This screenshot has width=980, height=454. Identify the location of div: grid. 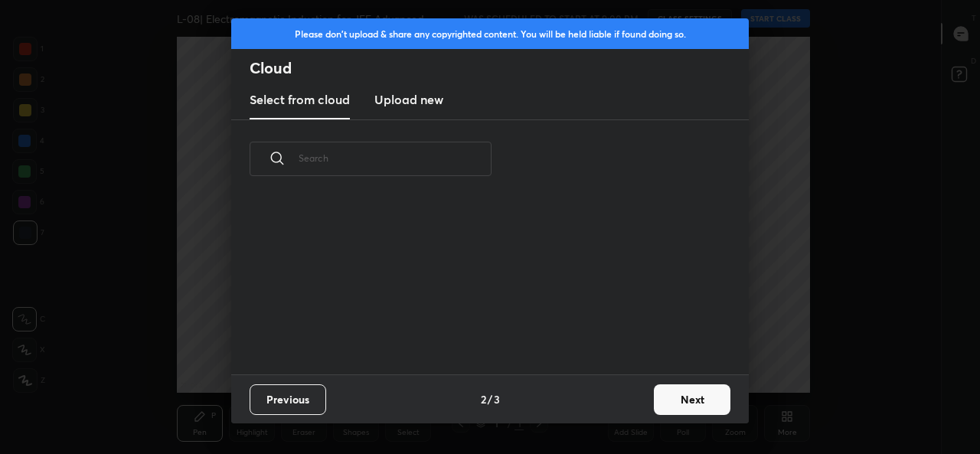
(481, 284).